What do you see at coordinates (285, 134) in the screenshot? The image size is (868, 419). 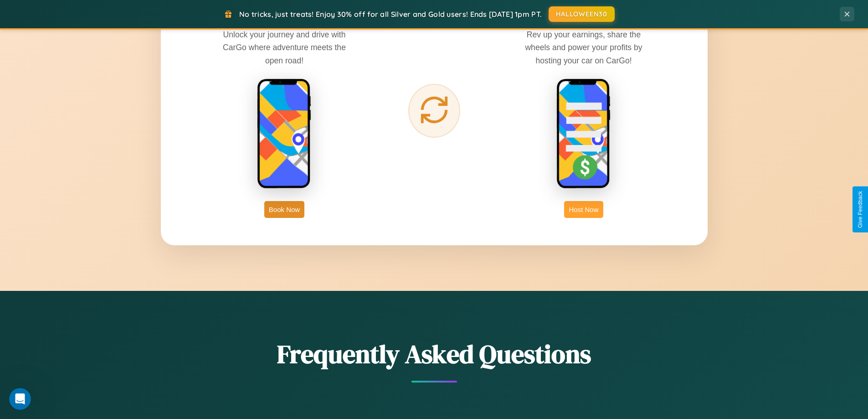 I see `img: rent phone` at bounding box center [285, 134].